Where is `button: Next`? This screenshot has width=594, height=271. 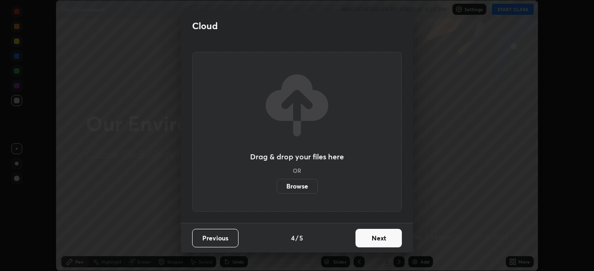 button: Next is located at coordinates (379, 238).